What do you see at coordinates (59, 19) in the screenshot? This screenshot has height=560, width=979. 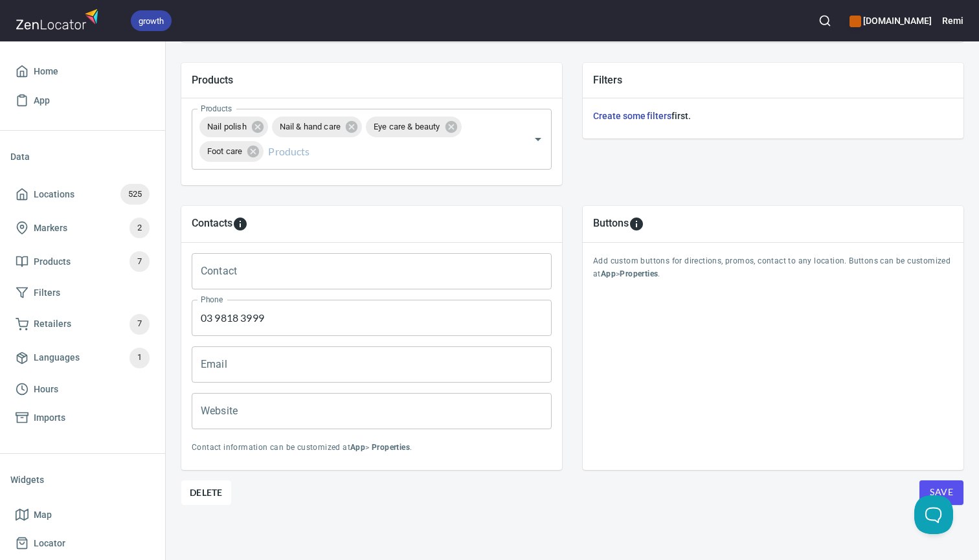 I see `img: zenlocator` at bounding box center [59, 19].